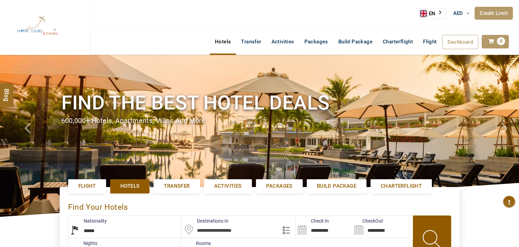 This screenshot has height=247, width=519. Describe the element at coordinates (260, 103) in the screenshot. I see `h1: Find the best hotel deals` at that location.